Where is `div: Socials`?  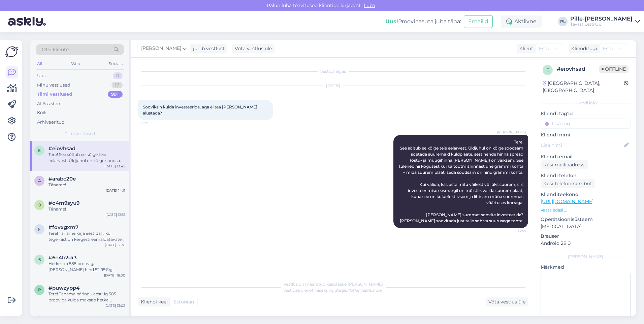
div: Socials is located at coordinates (116, 64).